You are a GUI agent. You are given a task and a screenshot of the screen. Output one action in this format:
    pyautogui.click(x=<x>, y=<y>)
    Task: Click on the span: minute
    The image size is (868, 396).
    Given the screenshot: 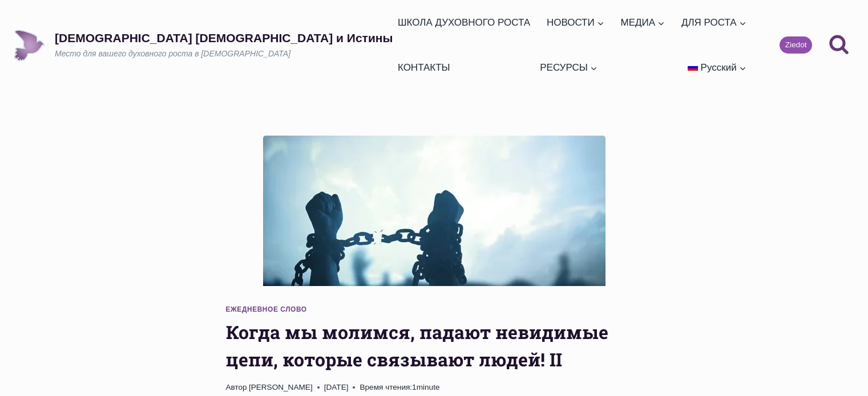 What is the action you would take?
    pyautogui.click(x=428, y=387)
    